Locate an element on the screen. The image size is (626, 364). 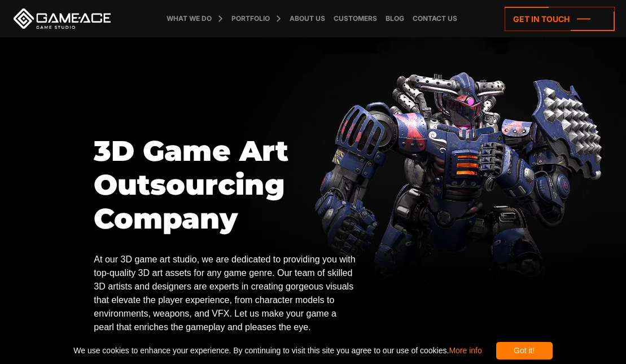
span: We use cookies to enhance your experience. By continuing to visit this site you agree to our use ... is located at coordinates (277, 351).